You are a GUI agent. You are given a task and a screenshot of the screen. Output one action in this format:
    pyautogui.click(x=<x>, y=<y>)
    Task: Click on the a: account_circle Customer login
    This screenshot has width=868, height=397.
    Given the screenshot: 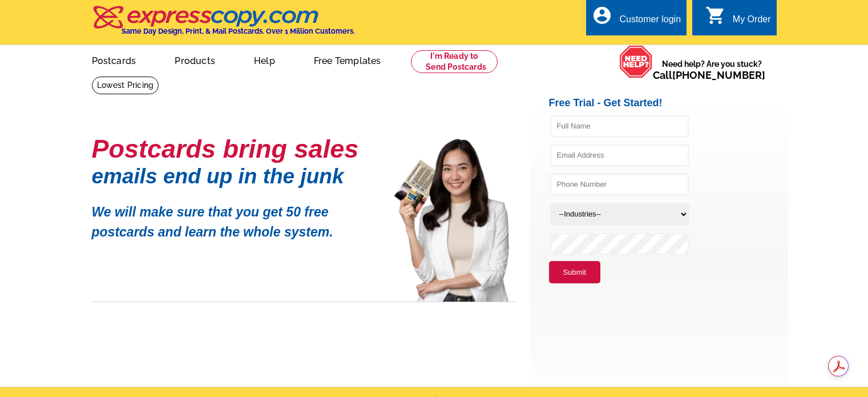 What is the action you would take?
    pyautogui.click(x=636, y=19)
    